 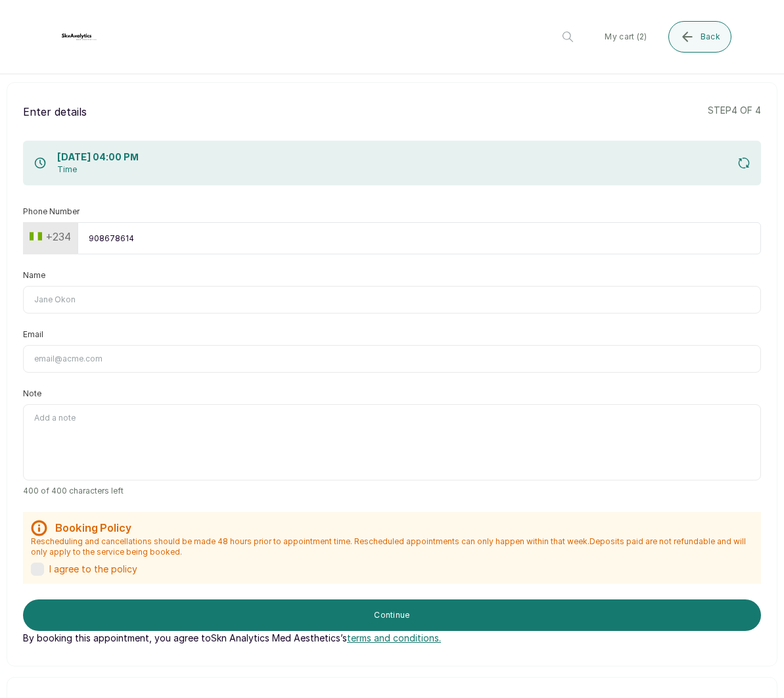 What do you see at coordinates (392, 300) in the screenshot?
I see `input: Jane Okon` at bounding box center [392, 300].